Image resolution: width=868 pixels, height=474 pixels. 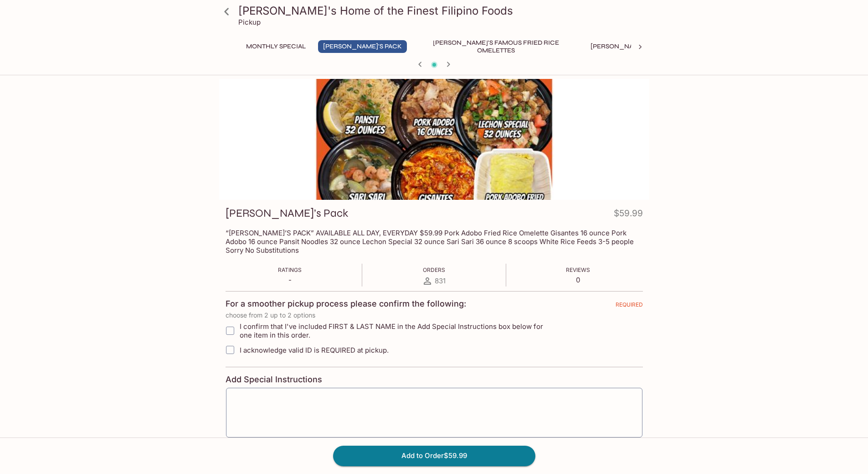 What do you see at coordinates (434, 315) in the screenshot?
I see `p: choose from 2 up to 2 options` at bounding box center [434, 315].